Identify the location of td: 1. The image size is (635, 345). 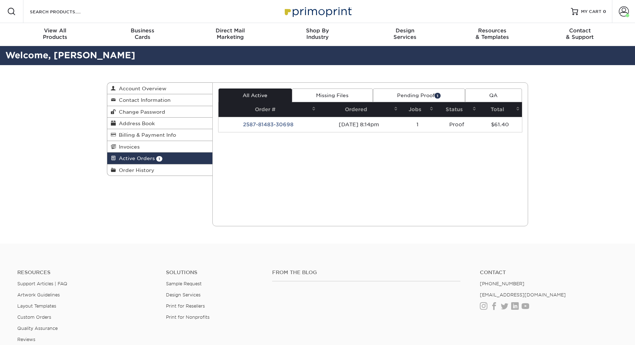
(417, 124).